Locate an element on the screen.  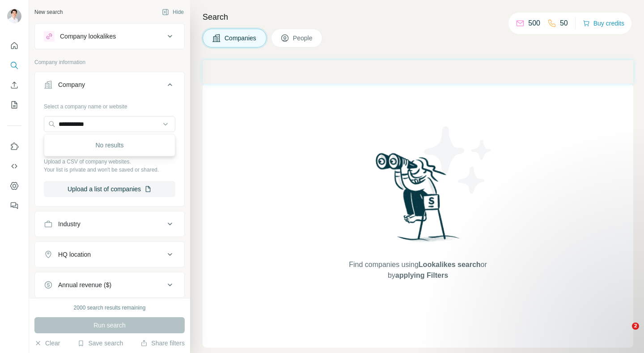
button: Feedback is located at coordinates (14, 206).